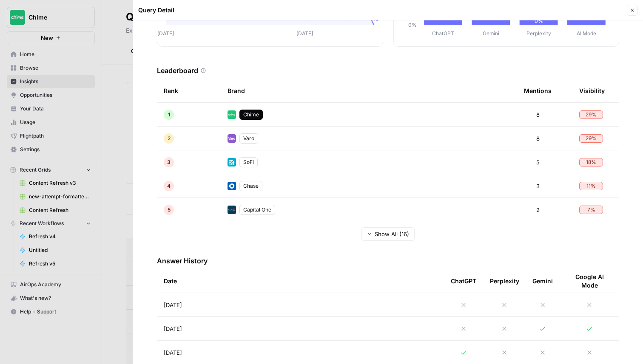 Image resolution: width=643 pixels, height=364 pixels. Describe the element at coordinates (251, 186) in the screenshot. I see `div: Chase` at that location.